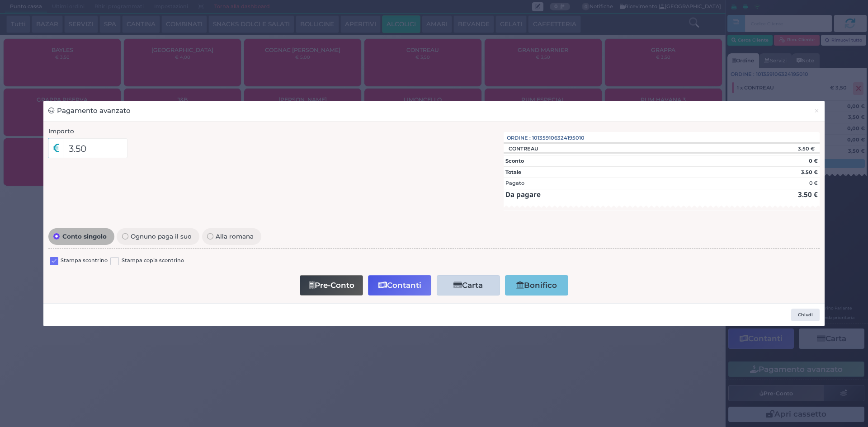 The image size is (868, 427). Describe the element at coordinates (84, 236) in the screenshot. I see `span: Conto singolo` at that location.